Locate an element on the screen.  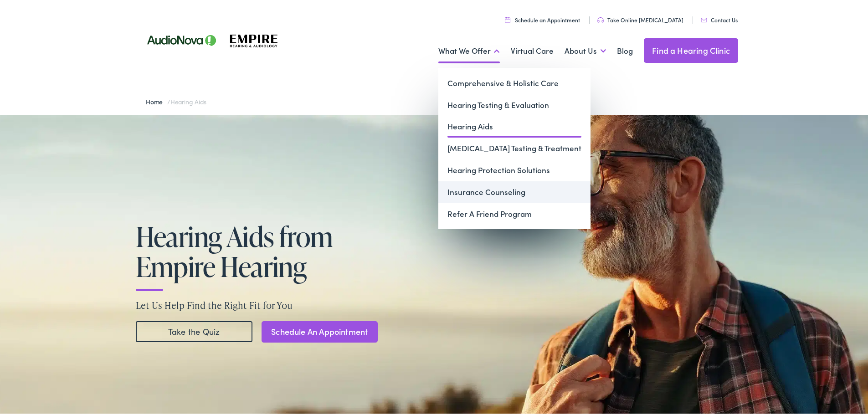
a: Hearing Protection Solutions is located at coordinates (515, 168).